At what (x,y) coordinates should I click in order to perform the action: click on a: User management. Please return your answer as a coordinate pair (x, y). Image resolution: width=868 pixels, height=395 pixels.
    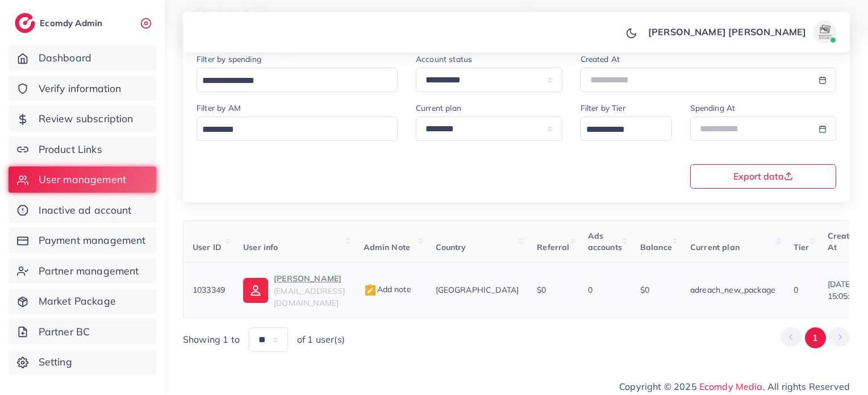
    Looking at the image, I should click on (82, 180).